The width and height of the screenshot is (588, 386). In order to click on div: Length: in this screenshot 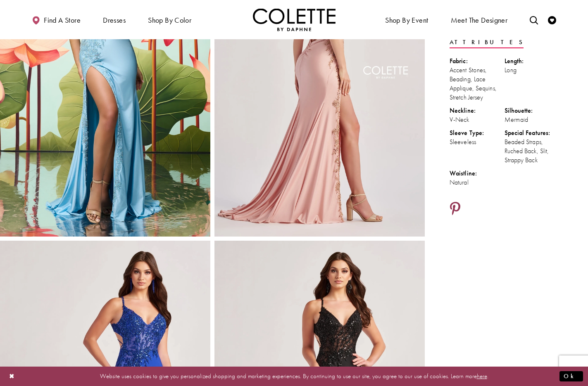, I will do `click(532, 61)`.